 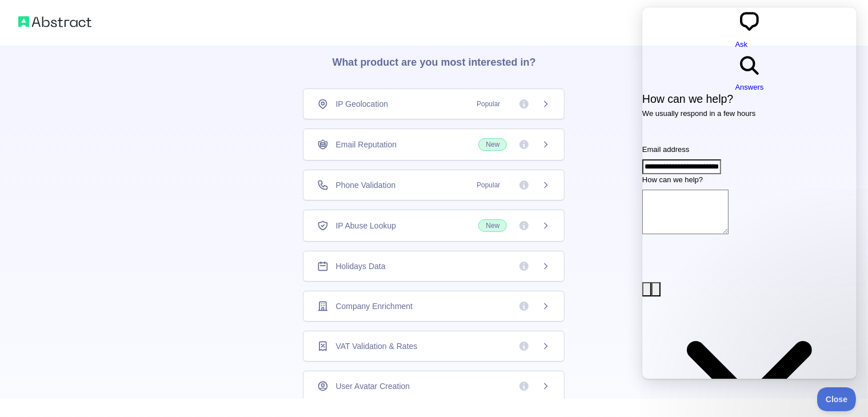 I want to click on span: IP Geolocation, so click(x=362, y=104).